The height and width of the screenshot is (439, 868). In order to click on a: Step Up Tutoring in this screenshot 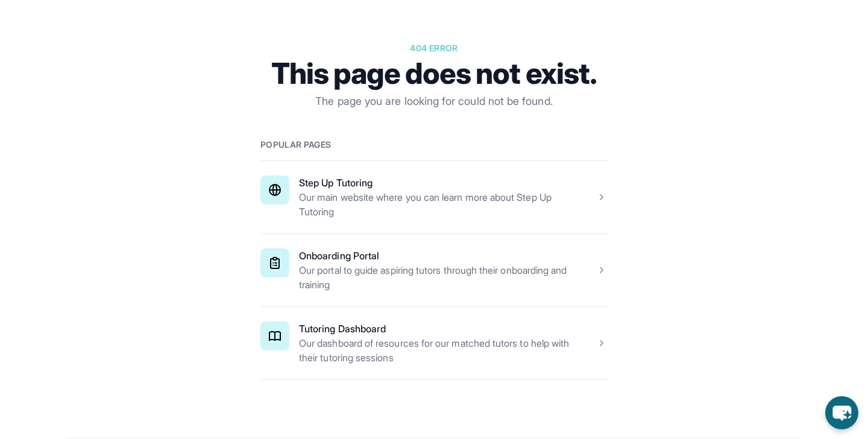, I will do `click(336, 183)`.